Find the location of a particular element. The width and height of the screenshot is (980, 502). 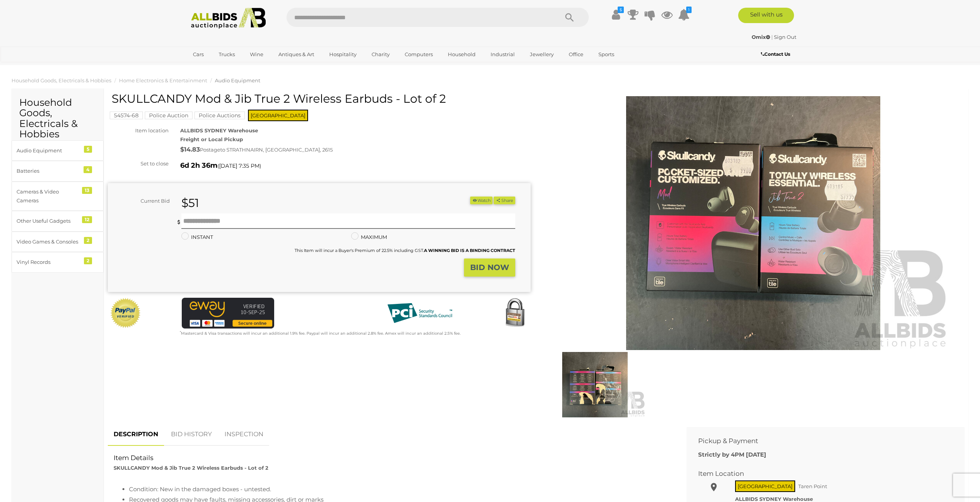

img: Official PayPal Seal is located at coordinates (126, 313).